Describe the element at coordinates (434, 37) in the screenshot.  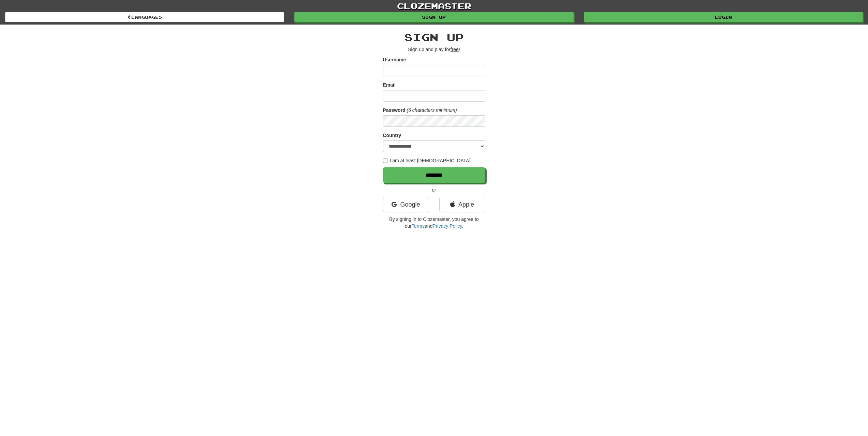
I see `h2: Sign up` at that location.